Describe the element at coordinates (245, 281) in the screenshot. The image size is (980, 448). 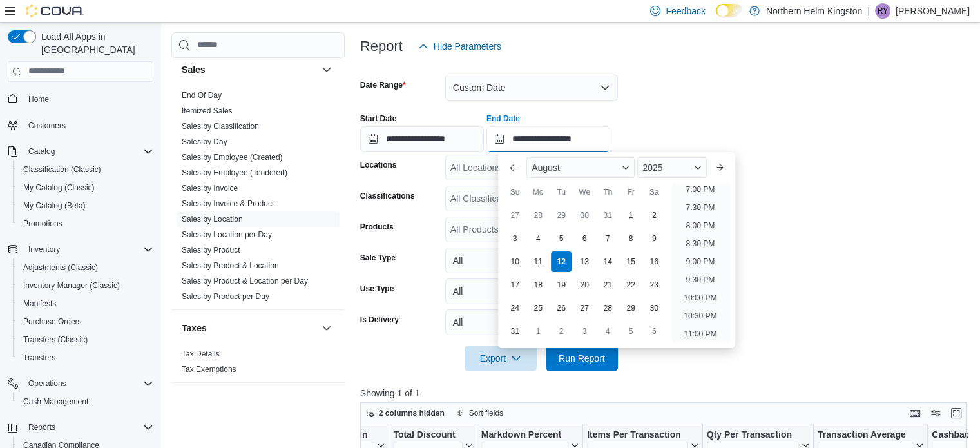
I see `span: Sales by Product & Location per Day` at that location.